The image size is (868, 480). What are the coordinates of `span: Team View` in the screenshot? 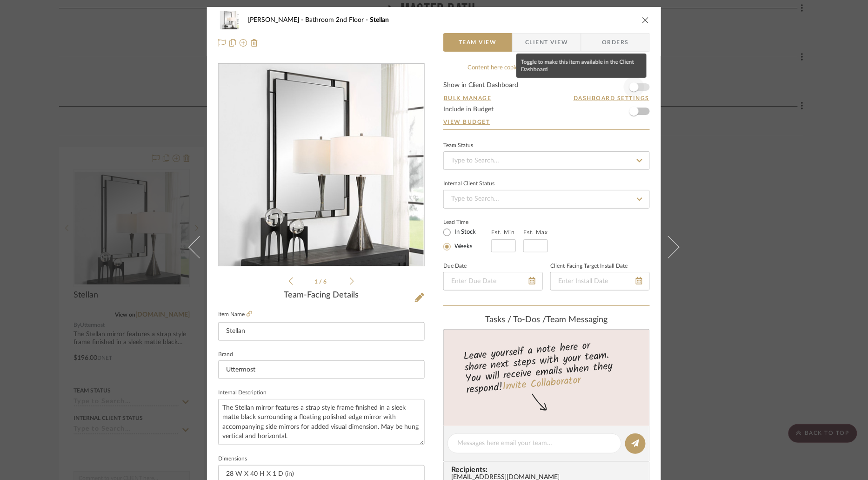 It's located at (478, 42).